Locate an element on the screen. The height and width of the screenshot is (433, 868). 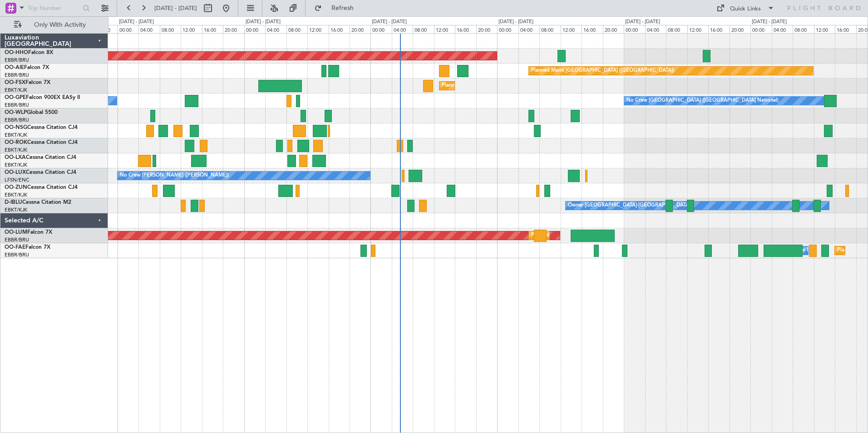
a: OO-HHOFalcon 8X is located at coordinates (29, 53).